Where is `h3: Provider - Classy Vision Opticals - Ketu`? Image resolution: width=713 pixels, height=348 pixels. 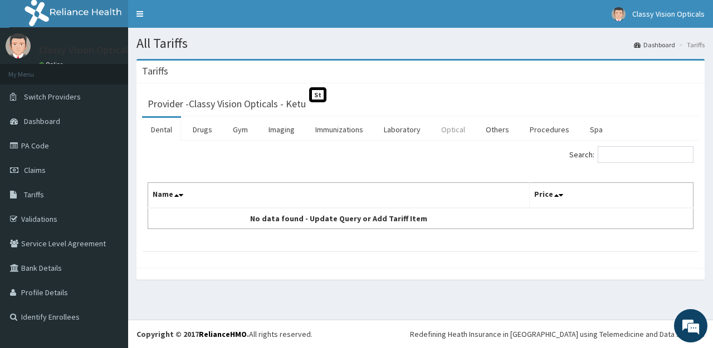 h3: Provider - Classy Vision Opticals - Ketu is located at coordinates (227, 104).